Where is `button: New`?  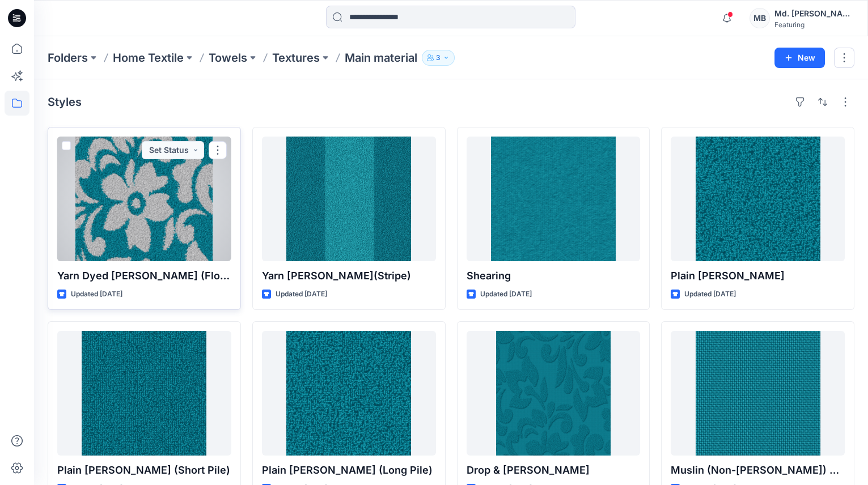
button: New is located at coordinates (800, 58).